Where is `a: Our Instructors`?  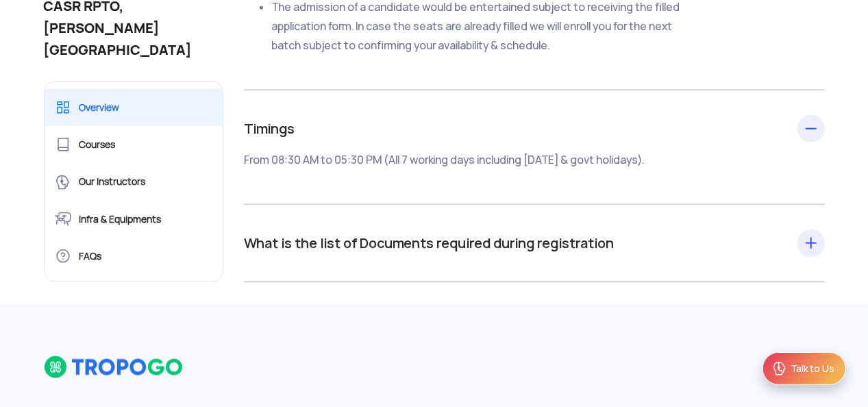
a: Our Instructors is located at coordinates (133, 183).